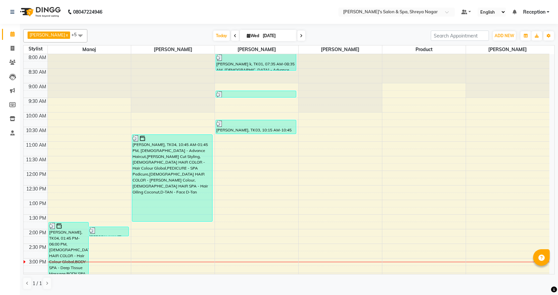  I want to click on span: Product, so click(424, 49).